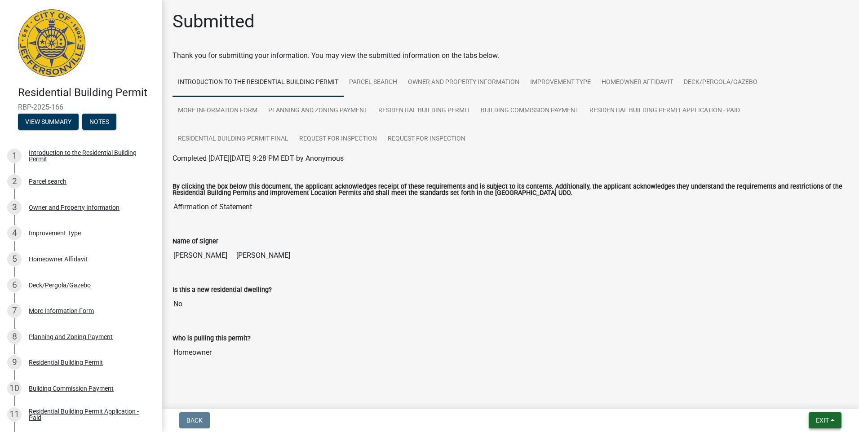  I want to click on div: 1, so click(14, 156).